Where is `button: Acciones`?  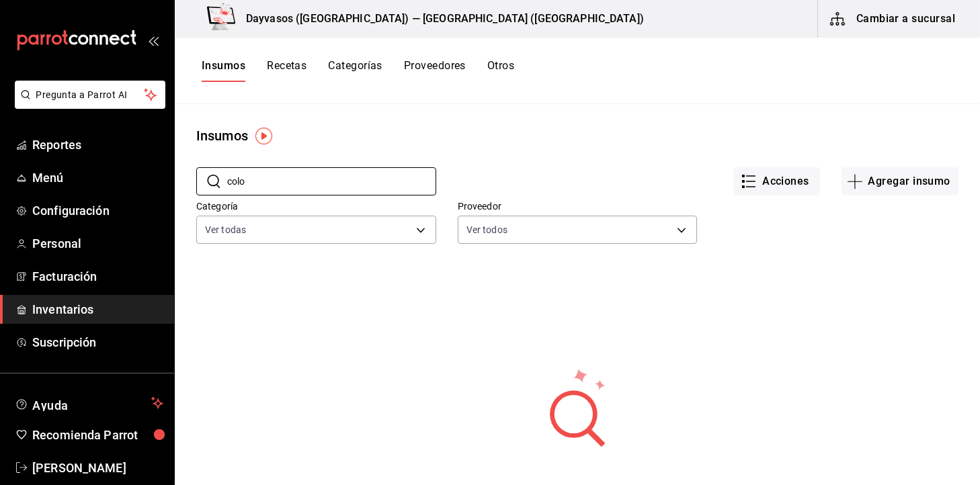
button: Acciones is located at coordinates (776, 181).